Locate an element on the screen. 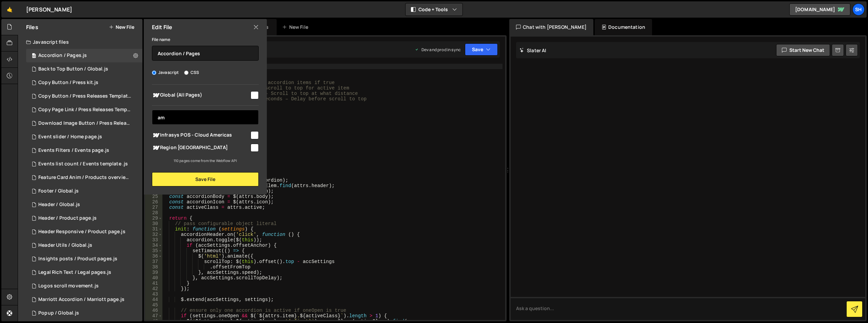 This screenshot has width=868, height=323. div: 9427/22226.js is located at coordinates (84, 232).